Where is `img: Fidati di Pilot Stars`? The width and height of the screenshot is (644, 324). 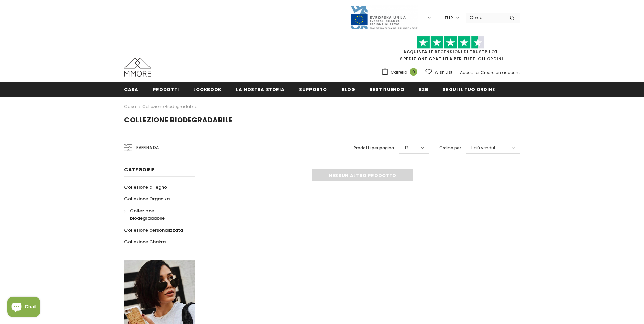 img: Fidati di Pilot Stars is located at coordinates (451, 42).